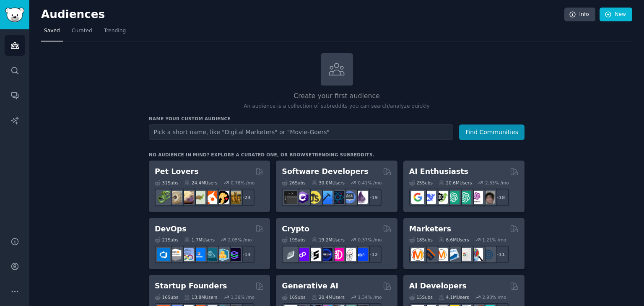 The image size is (644, 306). What do you see at coordinates (82, 33) in the screenshot?
I see `a: Curated` at bounding box center [82, 33].